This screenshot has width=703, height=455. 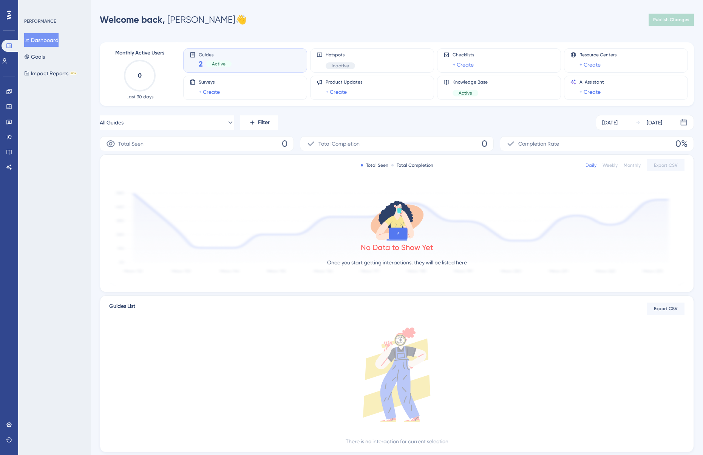 I want to click on span: Checklists, so click(x=463, y=55).